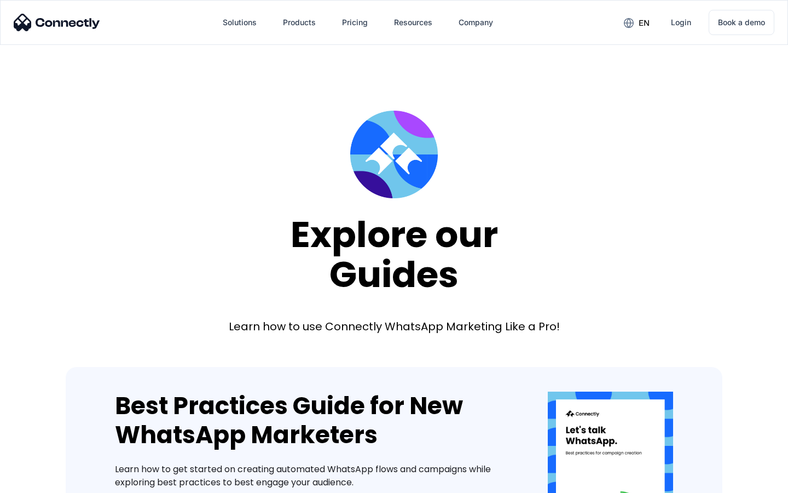 Image resolution: width=788 pixels, height=493 pixels. I want to click on ul: Language list, so click(44, 481).